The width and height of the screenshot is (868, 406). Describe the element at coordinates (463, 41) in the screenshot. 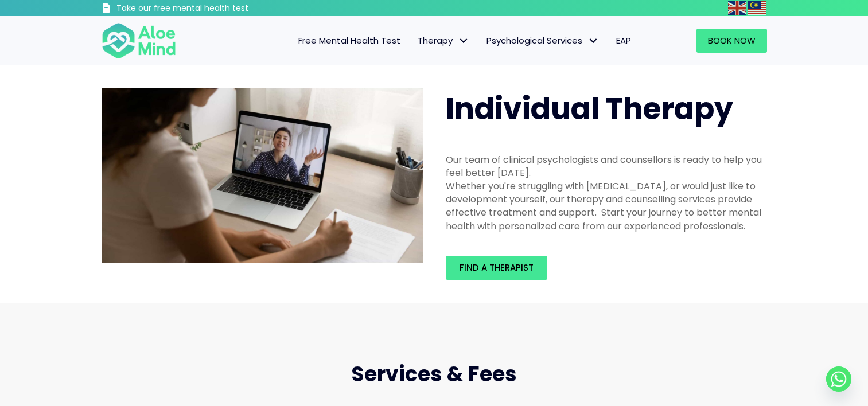

I see `span: Therapy: submenu` at that location.